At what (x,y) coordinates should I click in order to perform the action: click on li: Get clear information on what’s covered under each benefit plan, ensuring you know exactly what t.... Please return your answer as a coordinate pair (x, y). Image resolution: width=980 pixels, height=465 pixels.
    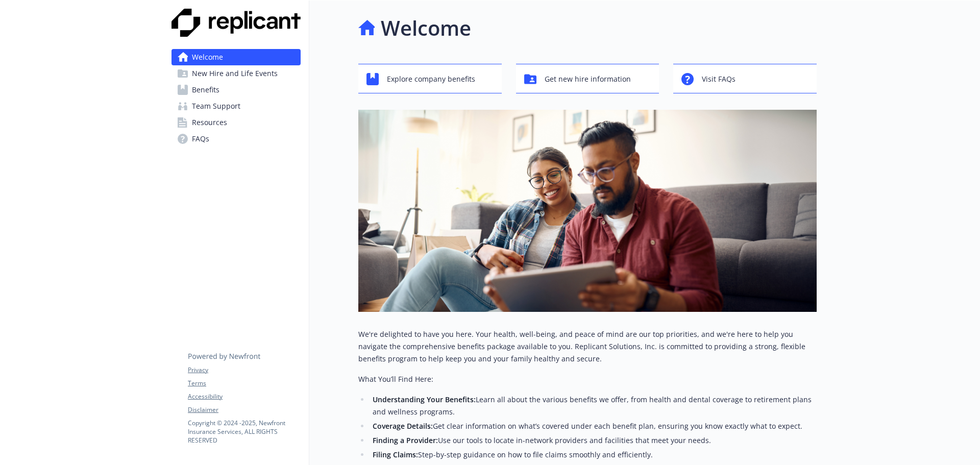
    Looking at the image, I should click on (593, 426).